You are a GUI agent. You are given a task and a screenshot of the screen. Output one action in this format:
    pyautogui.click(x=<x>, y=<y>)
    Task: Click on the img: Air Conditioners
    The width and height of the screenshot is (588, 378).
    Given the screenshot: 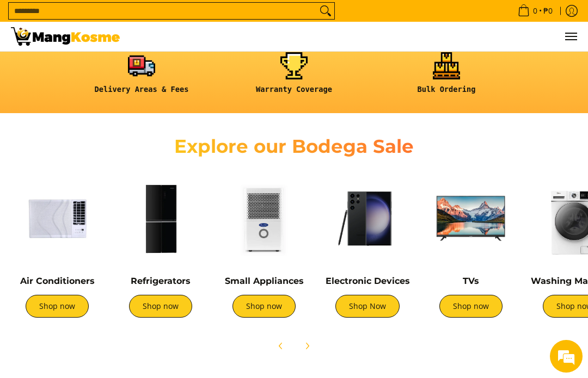 What is the action you would take?
    pyautogui.click(x=57, y=219)
    